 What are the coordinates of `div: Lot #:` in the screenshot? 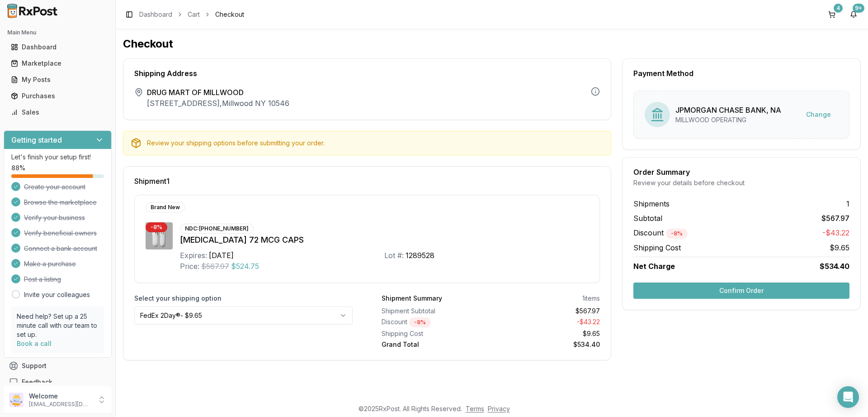 It's located at (394, 255).